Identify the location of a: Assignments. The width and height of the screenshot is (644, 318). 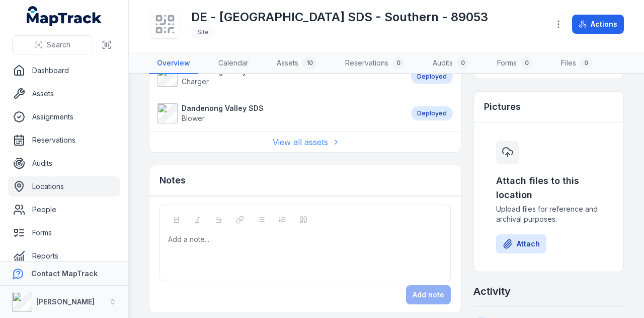
(64, 117).